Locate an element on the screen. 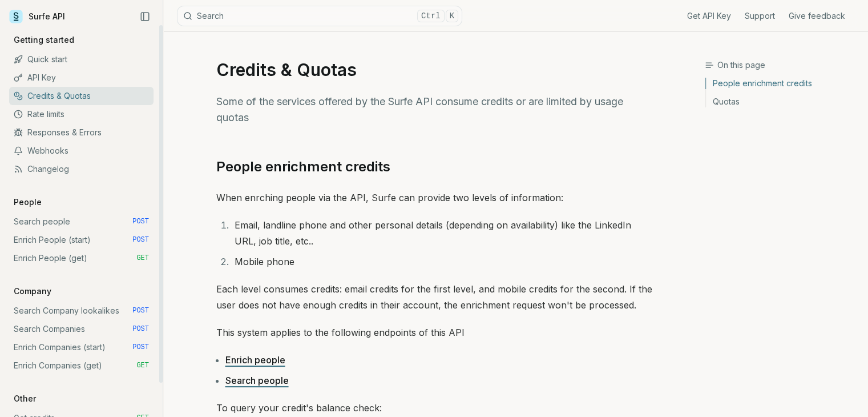  a: Enrich Companies (get) GET is located at coordinates (81, 366).